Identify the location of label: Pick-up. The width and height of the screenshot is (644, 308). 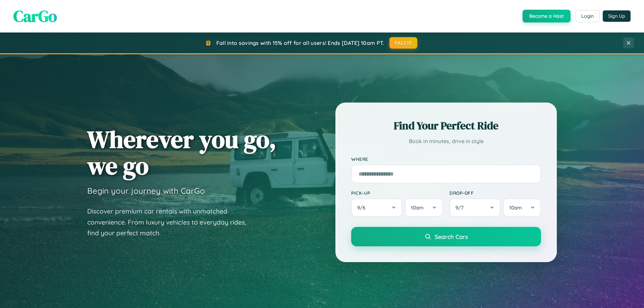
(397, 193).